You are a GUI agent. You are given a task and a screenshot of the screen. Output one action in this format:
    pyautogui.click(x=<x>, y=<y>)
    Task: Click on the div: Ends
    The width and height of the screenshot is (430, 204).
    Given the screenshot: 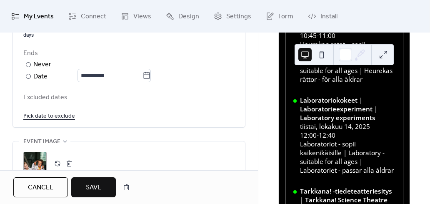 What is the action you would take?
    pyautogui.click(x=128, y=53)
    